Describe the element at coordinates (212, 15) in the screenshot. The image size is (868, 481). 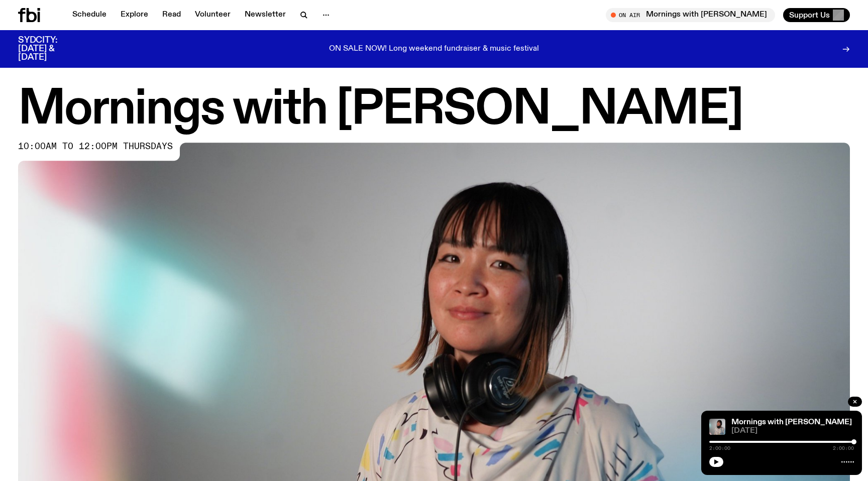
I see `a: Volunteer` at that location.